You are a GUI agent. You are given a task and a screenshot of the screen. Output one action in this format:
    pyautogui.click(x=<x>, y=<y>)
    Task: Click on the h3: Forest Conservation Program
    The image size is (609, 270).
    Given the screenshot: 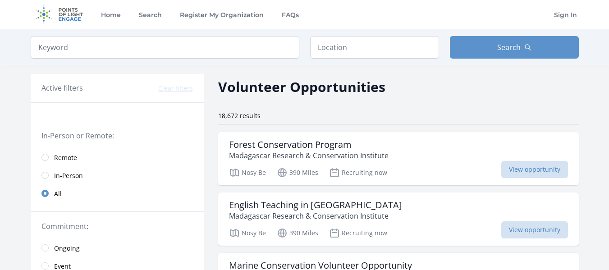 What is the action you would take?
    pyautogui.click(x=309, y=145)
    